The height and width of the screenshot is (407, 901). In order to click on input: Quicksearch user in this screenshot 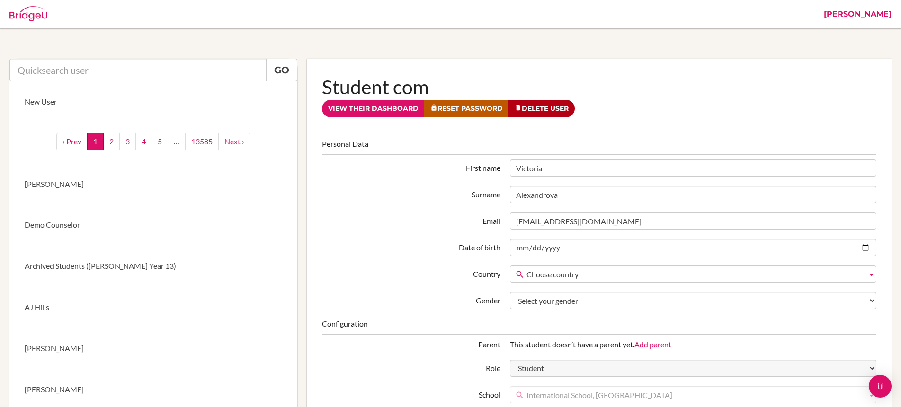, I will do `click(138, 70)`.